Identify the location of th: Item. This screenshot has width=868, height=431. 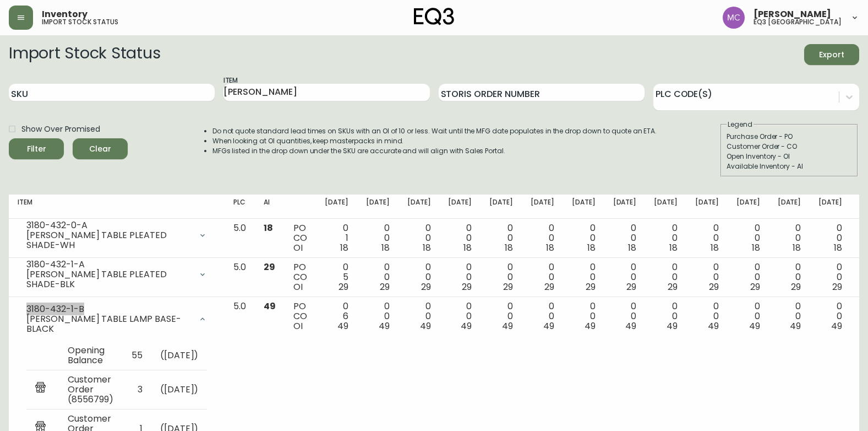
(117, 207).